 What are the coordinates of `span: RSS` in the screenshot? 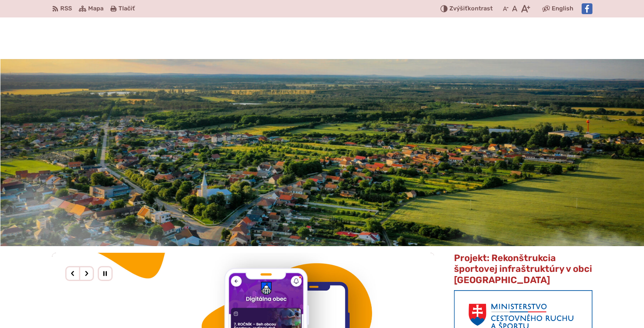 It's located at (66, 9).